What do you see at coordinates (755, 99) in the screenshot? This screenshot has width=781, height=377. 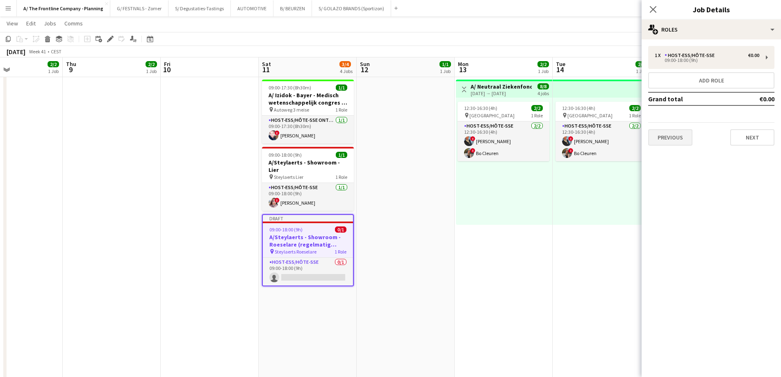 I see `td: €0.00` at bounding box center [755, 99].